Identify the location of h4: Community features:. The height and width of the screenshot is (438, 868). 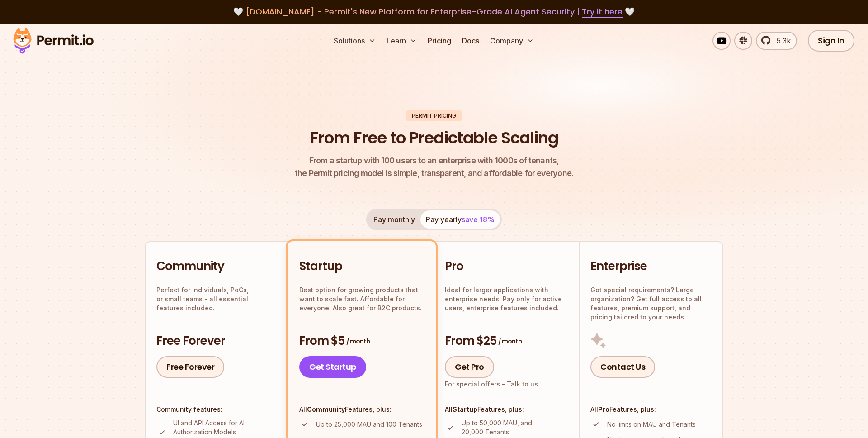
(217, 409).